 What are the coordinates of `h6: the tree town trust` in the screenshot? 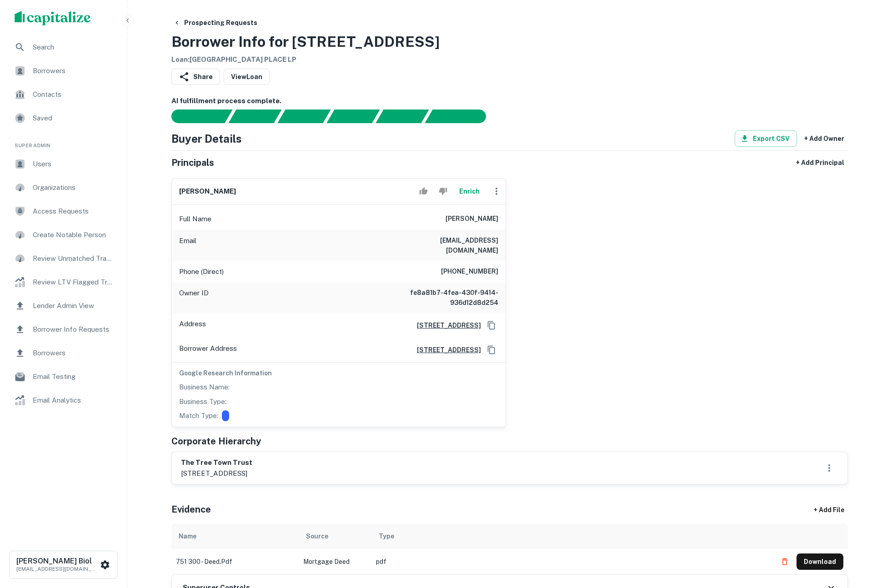 It's located at (216, 463).